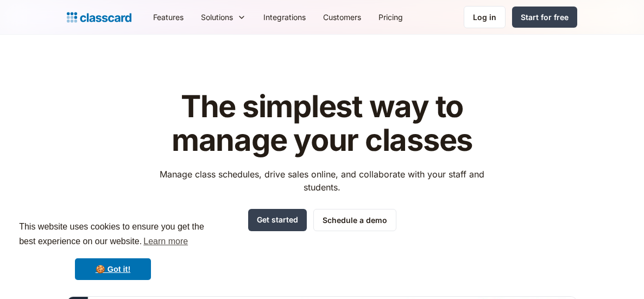 The height and width of the screenshot is (299, 644). What do you see at coordinates (277, 220) in the screenshot?
I see `a: Get started` at bounding box center [277, 220].